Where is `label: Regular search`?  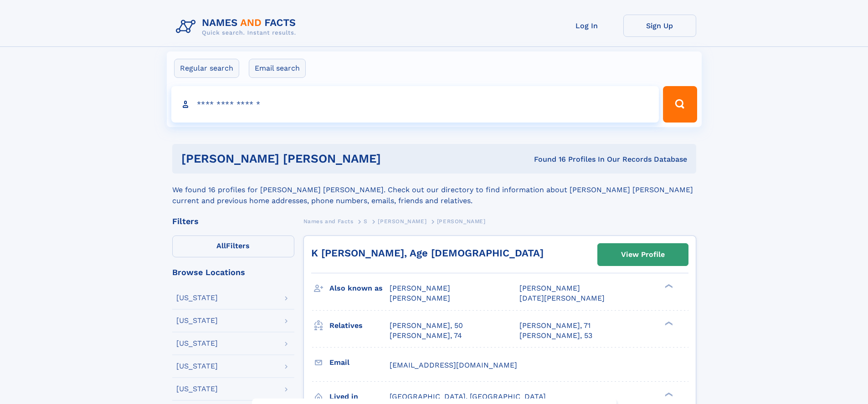
label: Regular search is located at coordinates (207, 68).